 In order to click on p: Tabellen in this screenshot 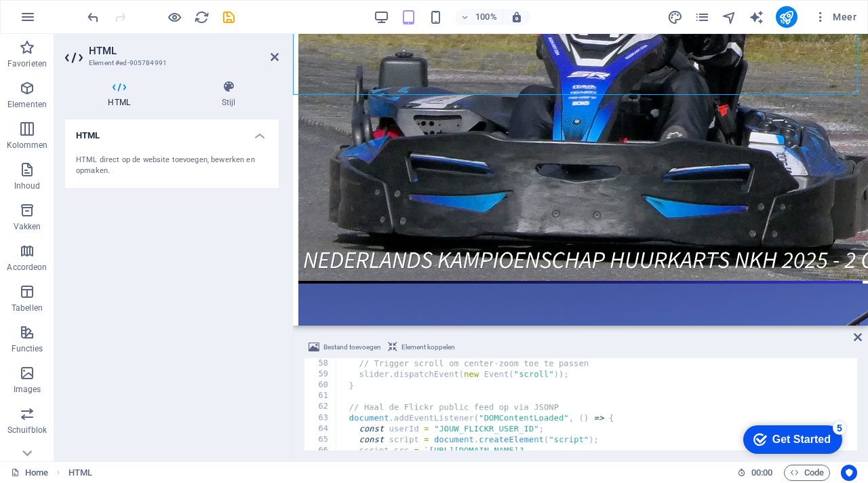, I will do `click(27, 308)`.